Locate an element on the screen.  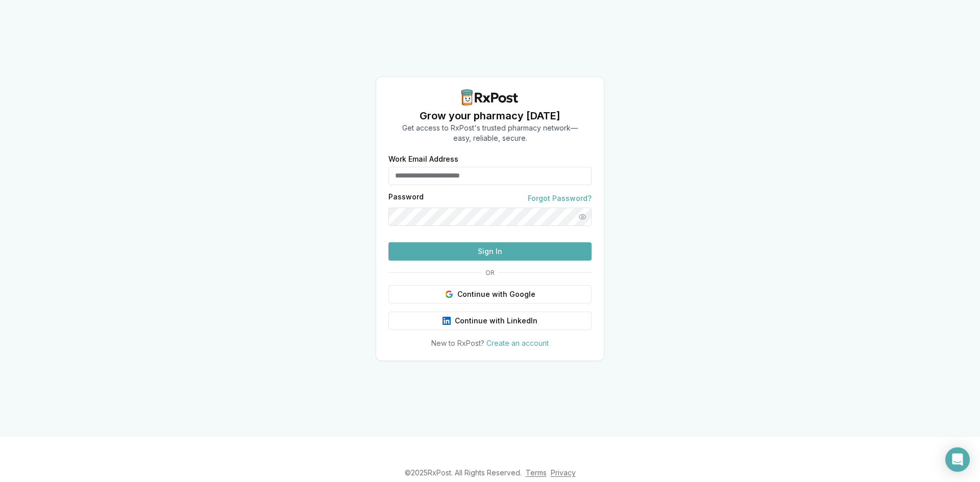
button: Continue with LinkedIn is located at coordinates (490, 321).